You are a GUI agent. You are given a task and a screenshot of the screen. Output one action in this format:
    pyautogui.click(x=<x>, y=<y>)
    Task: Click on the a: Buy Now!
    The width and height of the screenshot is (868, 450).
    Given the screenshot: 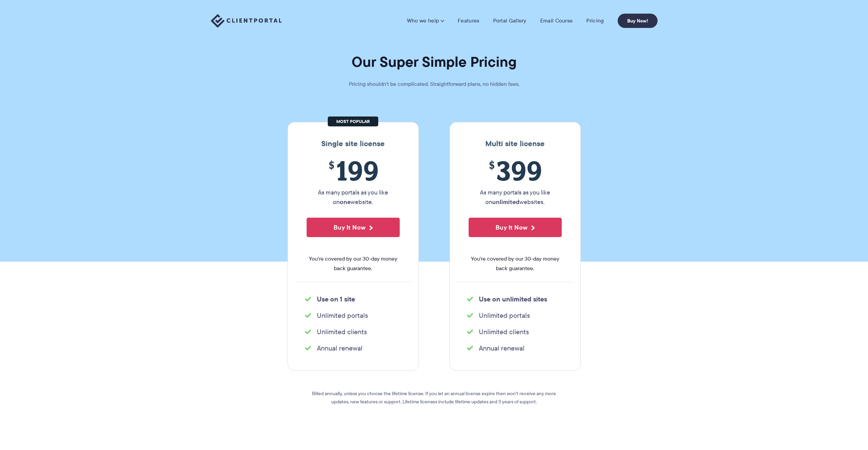 What is the action you would take?
    pyautogui.click(x=638, y=21)
    